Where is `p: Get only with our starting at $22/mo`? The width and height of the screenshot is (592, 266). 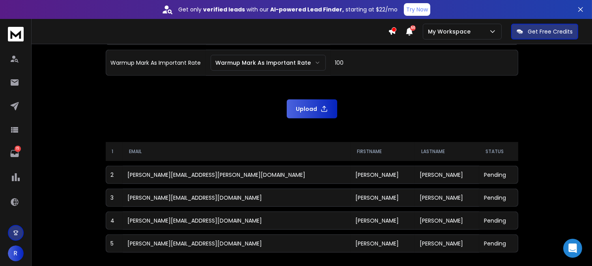
p: Get only with our starting at $22/mo is located at coordinates (288, 9).